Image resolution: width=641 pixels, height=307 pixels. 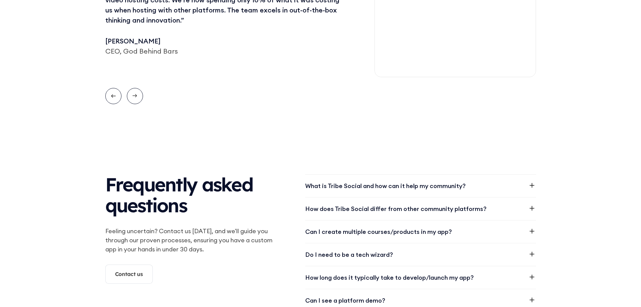 I want to click on div: CEO, God Behind Bars, so click(x=227, y=51).